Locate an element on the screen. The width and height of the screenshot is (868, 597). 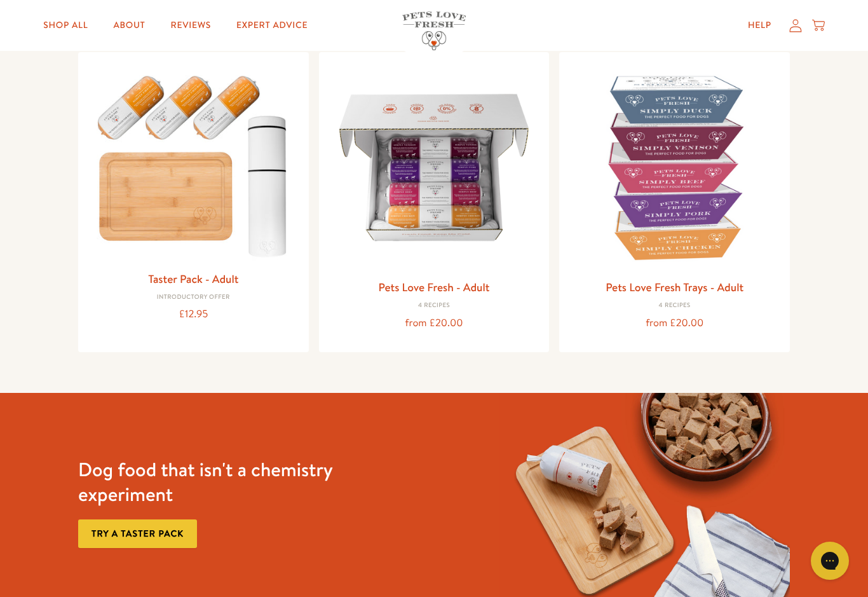
a: Reviews is located at coordinates (191, 26).